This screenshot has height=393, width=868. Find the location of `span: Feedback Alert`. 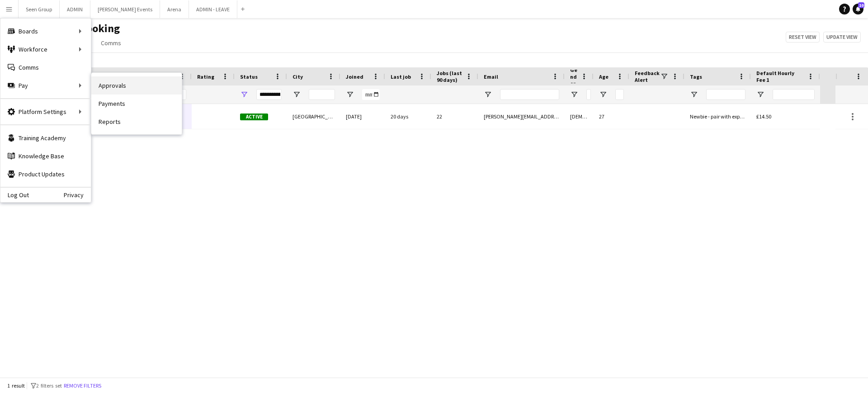

span: Feedback Alert is located at coordinates (647, 77).